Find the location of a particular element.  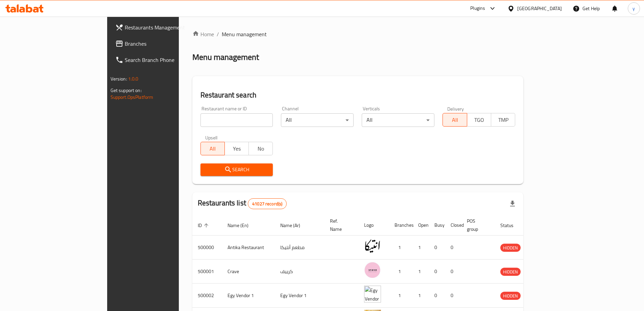

button: TMP is located at coordinates (503, 120).